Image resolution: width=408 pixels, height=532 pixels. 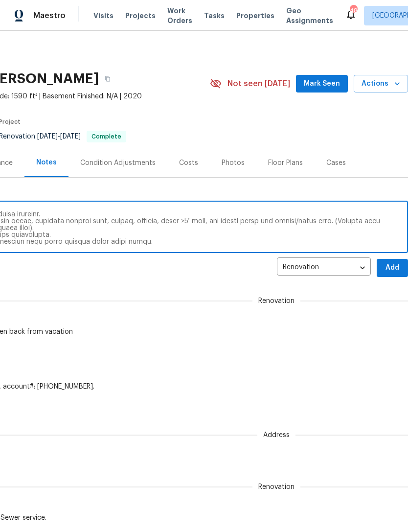 What do you see at coordinates (392, 267) in the screenshot?
I see `span: Add` at bounding box center [392, 267].